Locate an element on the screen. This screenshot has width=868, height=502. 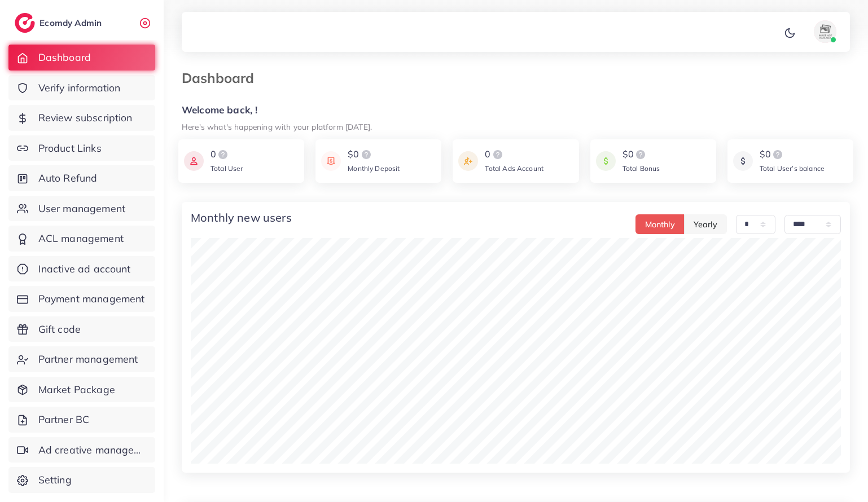
h3: Dashboard is located at coordinates (222, 78).